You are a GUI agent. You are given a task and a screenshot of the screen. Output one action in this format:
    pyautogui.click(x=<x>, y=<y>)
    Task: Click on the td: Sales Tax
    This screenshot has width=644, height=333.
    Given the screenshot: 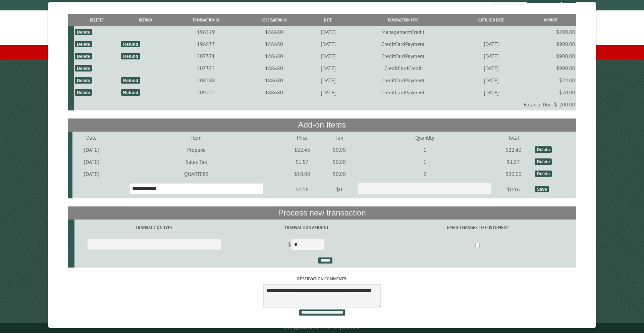 What is the action you would take?
    pyautogui.click(x=196, y=162)
    